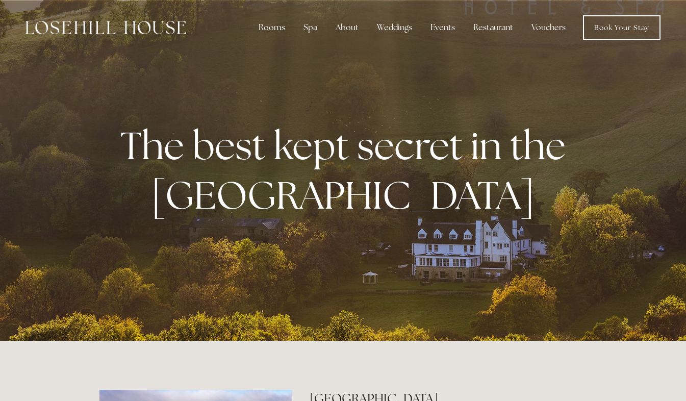  What do you see at coordinates (310, 28) in the screenshot?
I see `div: Spa` at bounding box center [310, 28].